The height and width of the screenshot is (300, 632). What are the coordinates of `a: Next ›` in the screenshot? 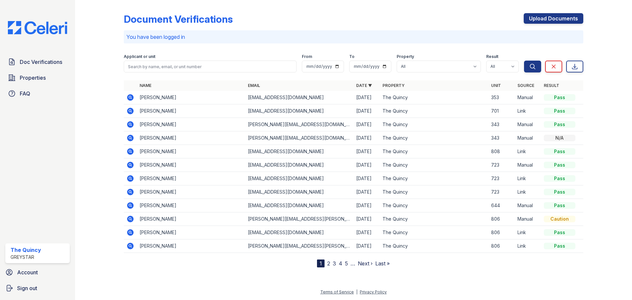 It's located at (365, 263).